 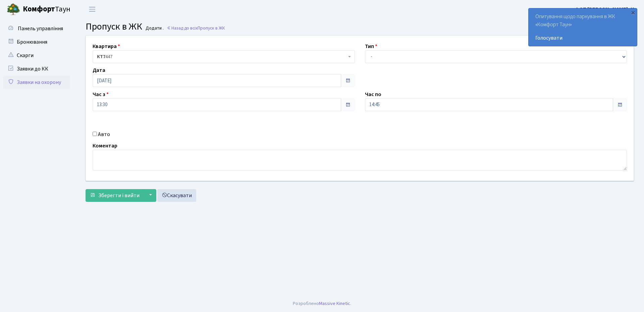 What do you see at coordinates (101, 94) in the screenshot?
I see `label: Час з` at bounding box center [101, 94].